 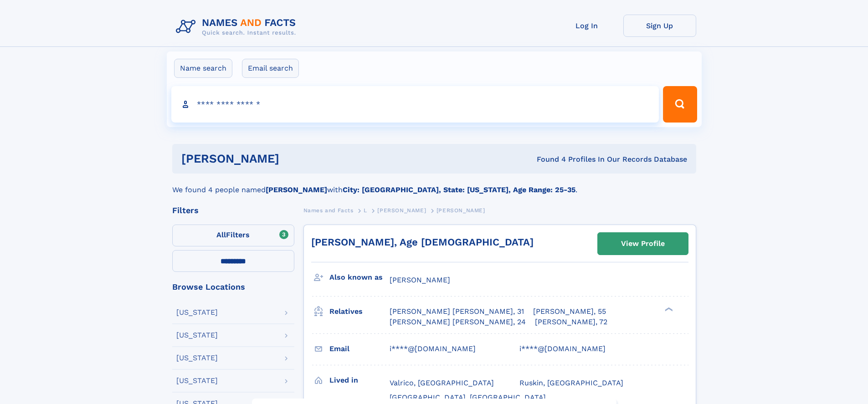 I want to click on h3: Email, so click(x=359, y=348).